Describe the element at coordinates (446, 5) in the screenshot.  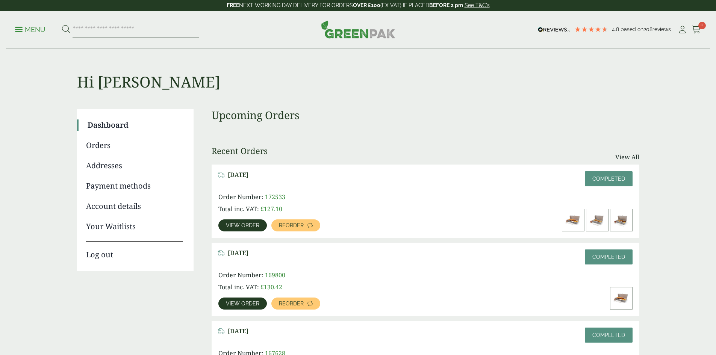
I see `strong: BEFORE 2 pm` at that location.